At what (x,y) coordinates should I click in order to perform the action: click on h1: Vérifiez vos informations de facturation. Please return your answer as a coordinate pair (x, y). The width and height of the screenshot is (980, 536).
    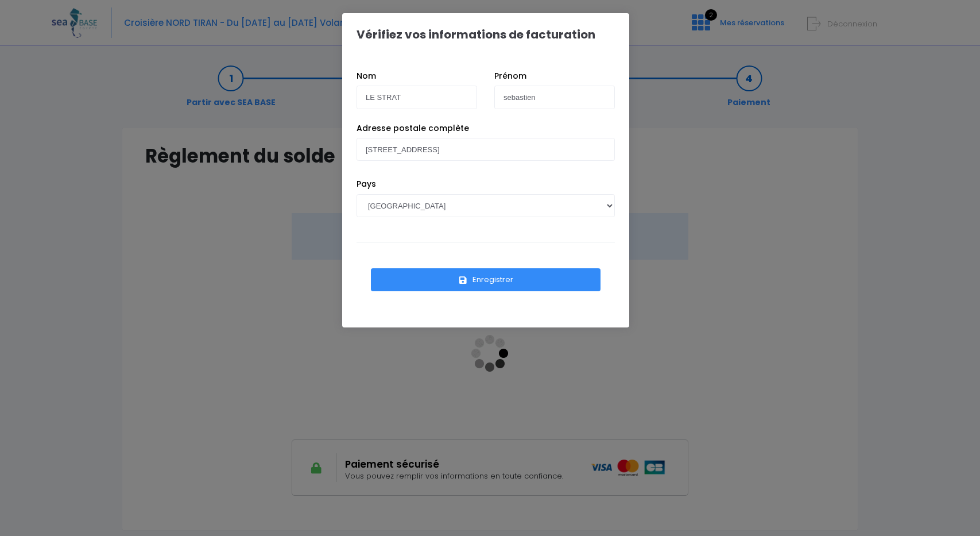
    Looking at the image, I should click on (476, 35).